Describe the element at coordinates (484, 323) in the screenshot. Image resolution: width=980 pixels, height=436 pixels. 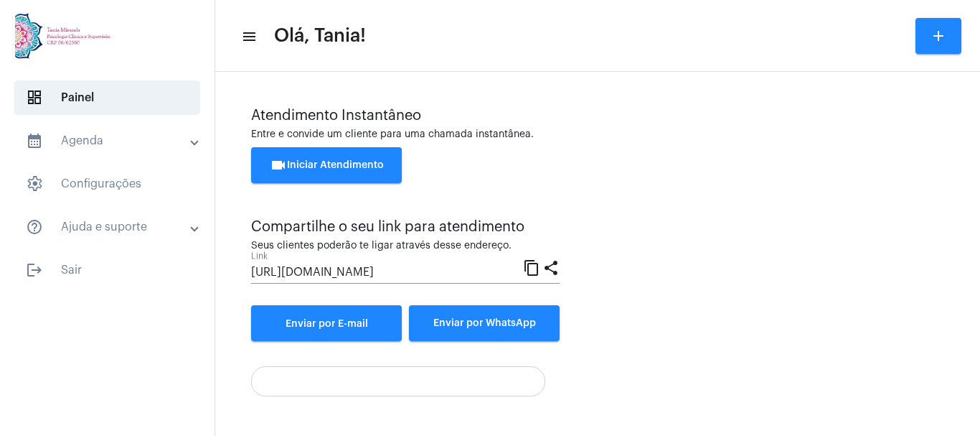
I see `span: Enviar por WhatsApp` at that location.